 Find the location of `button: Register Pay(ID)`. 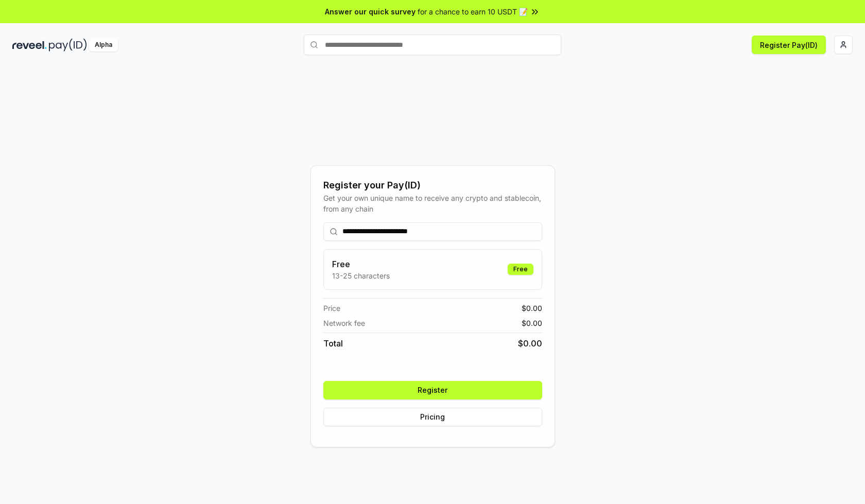

button: Register Pay(ID) is located at coordinates (789, 45).